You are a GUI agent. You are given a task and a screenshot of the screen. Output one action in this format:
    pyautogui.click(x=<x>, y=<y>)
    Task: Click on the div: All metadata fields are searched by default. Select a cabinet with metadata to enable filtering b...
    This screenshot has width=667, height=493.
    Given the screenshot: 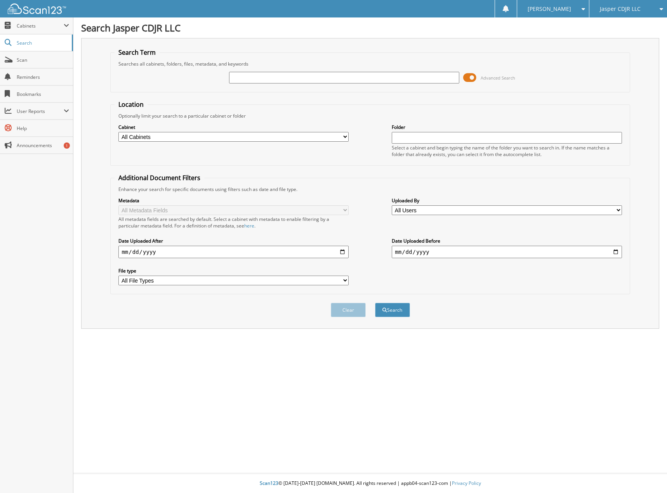 What is the action you would take?
    pyautogui.click(x=233, y=222)
    